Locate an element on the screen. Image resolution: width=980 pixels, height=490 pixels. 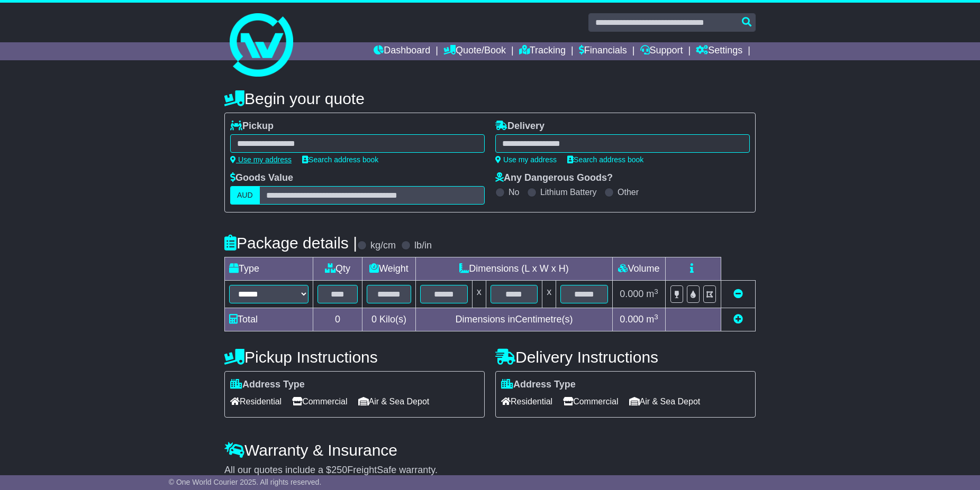
td: Volume is located at coordinates (639, 269).